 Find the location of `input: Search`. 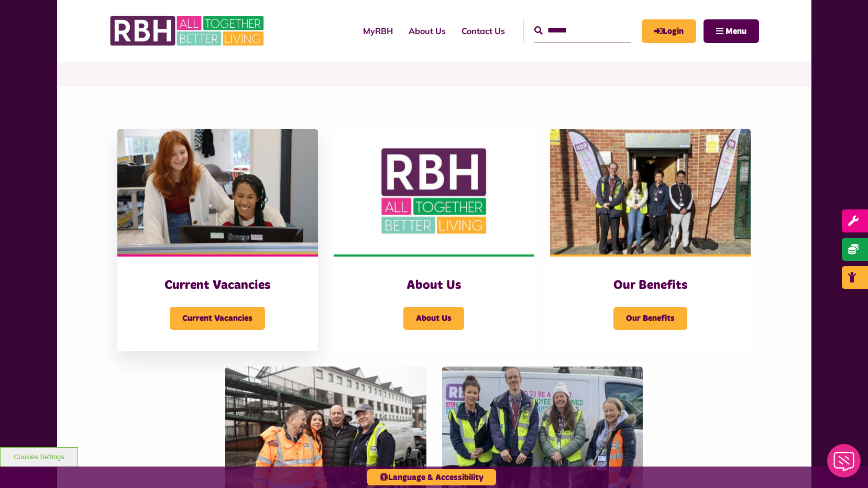

input: Search is located at coordinates (582, 30).